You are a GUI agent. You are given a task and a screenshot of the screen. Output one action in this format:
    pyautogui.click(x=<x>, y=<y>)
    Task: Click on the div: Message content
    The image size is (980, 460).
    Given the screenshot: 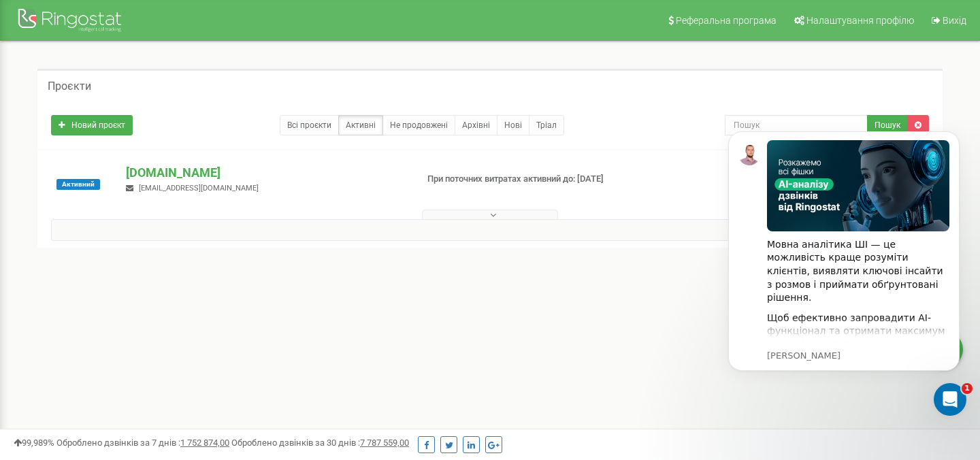 What is the action you would take?
    pyautogui.click(x=151, y=131)
    